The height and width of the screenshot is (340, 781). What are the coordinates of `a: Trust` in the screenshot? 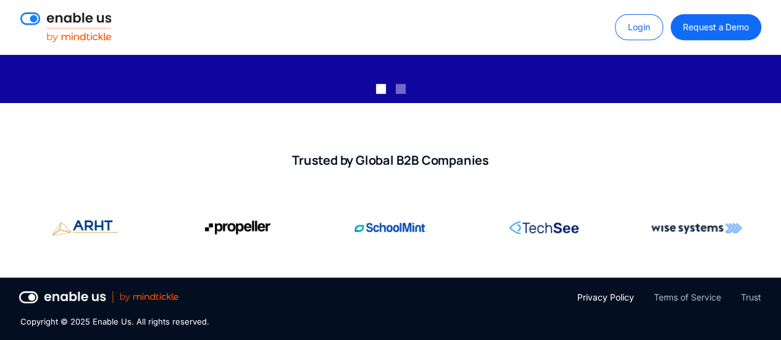 It's located at (751, 298).